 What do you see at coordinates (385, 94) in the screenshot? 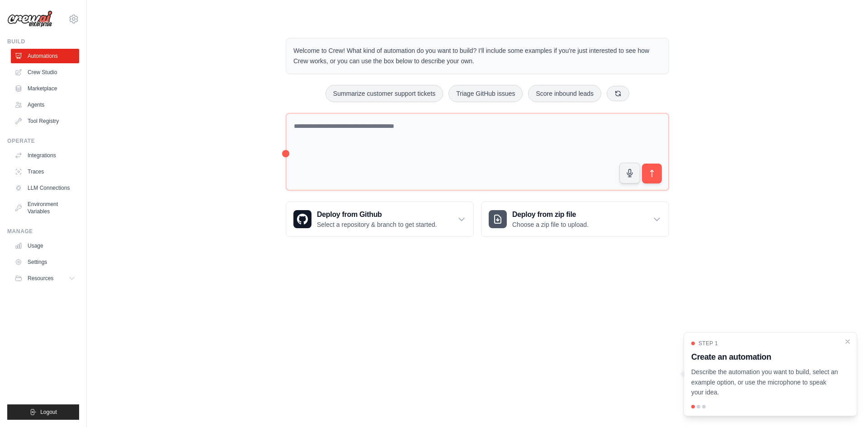
I see `button: Summarize customer support tickets` at bounding box center [385, 94].